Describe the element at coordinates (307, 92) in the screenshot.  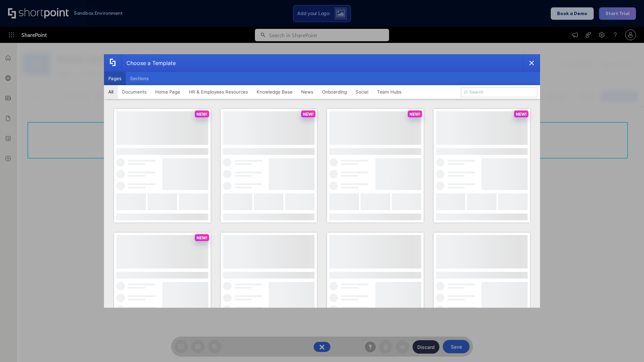
I see `button: News` at that location.